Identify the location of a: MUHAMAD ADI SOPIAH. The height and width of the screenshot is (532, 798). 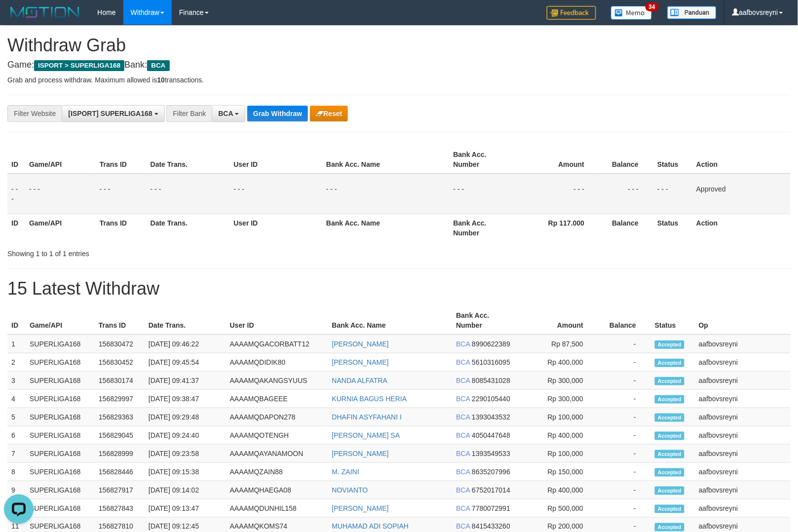
(371, 526).